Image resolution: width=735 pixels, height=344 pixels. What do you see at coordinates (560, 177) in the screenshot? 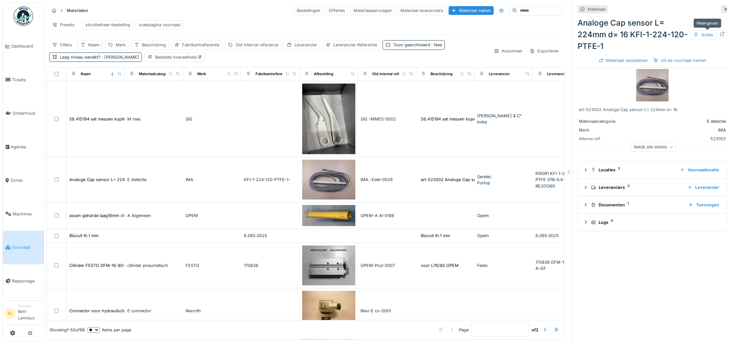
I see `span: KI0091 KFI-1-224-120-PTFE-D16-IL4-ETW-Z0E` at bounding box center [560, 177].